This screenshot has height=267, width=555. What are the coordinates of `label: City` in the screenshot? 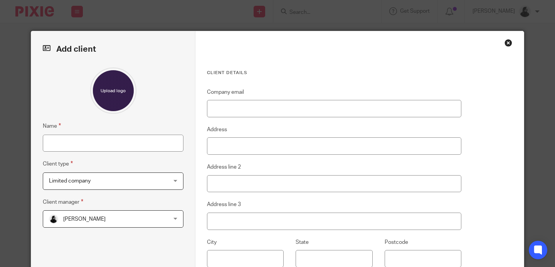 It's located at (212, 242).